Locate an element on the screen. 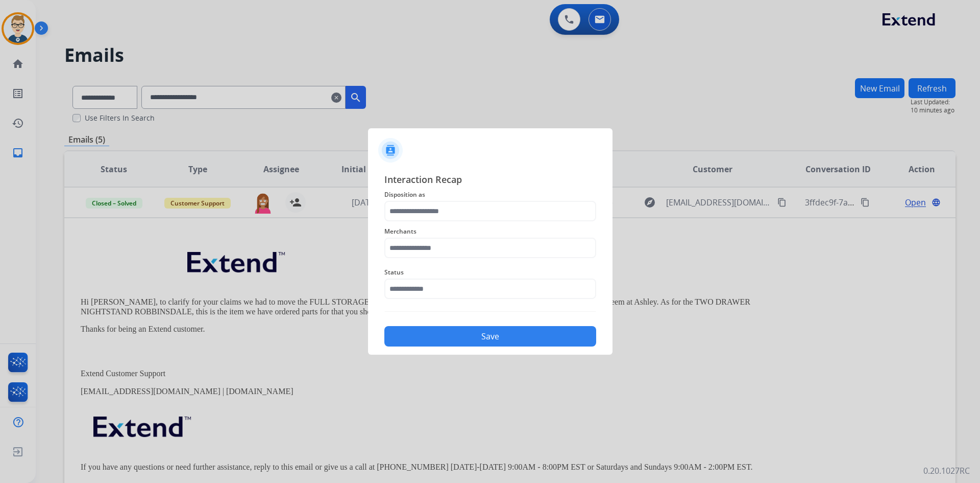 The width and height of the screenshot is (980, 483). p: 0.20.1027RC is located at coordinates (946, 470).